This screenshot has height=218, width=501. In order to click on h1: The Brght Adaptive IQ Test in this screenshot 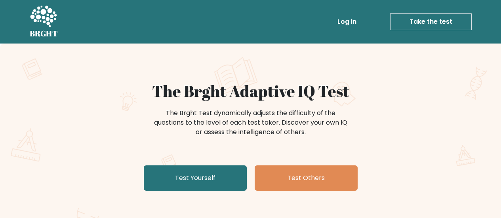, I will do `click(251, 91)`.